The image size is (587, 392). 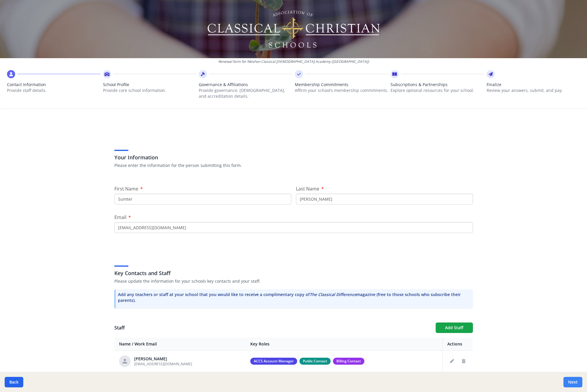 What do you see at coordinates (344, 344) in the screenshot?
I see `th: Key Roles` at bounding box center [344, 344].